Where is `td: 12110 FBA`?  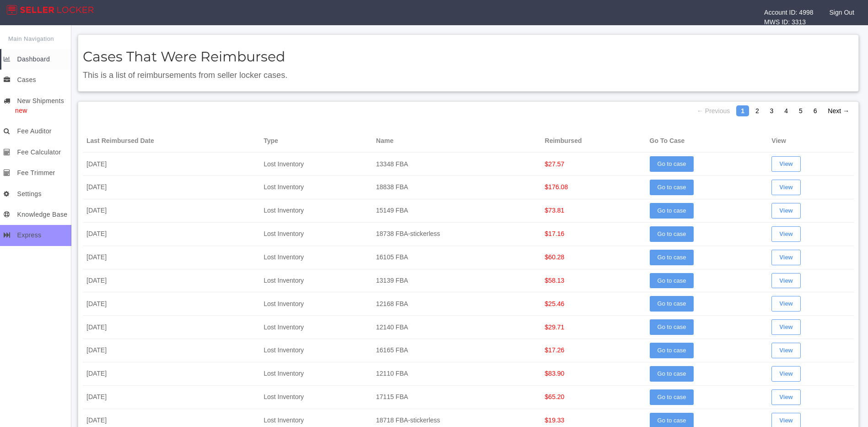
td: 12110 FBA is located at coordinates (457, 374).